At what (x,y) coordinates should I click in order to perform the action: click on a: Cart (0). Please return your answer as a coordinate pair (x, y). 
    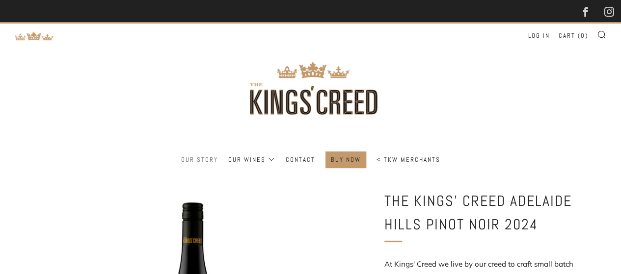
    Looking at the image, I should click on (573, 36).